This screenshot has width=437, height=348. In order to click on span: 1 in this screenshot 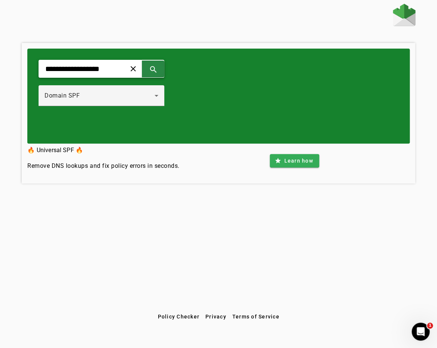, I will do `click(430, 326)`.